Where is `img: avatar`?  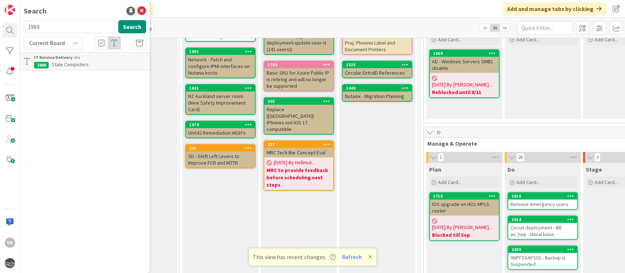
img: avatar is located at coordinates (10, 263).